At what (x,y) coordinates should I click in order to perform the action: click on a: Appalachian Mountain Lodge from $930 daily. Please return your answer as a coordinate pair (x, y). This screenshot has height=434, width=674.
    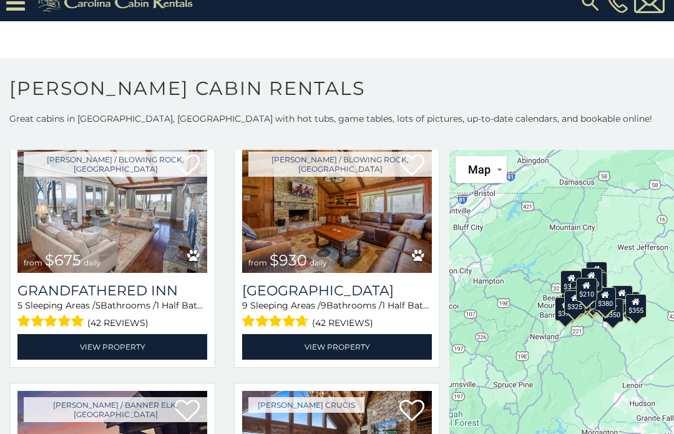
    Looking at the image, I should click on (337, 209).